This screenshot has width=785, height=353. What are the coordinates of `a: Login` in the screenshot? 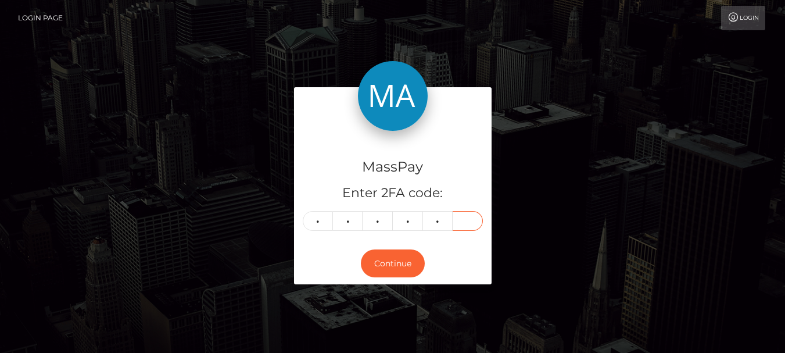 It's located at (744, 18).